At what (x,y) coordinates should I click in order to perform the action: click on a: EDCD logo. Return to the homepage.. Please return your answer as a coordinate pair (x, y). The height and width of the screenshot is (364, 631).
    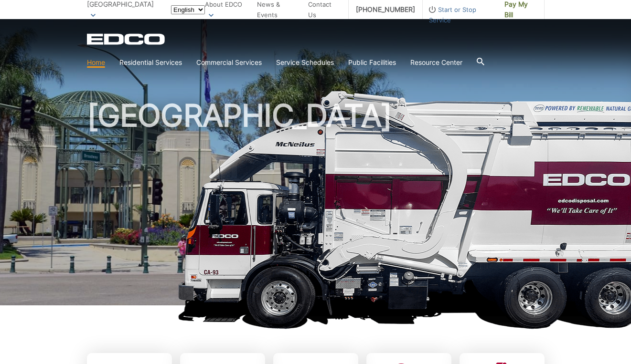
    Looking at the image, I should click on (126, 39).